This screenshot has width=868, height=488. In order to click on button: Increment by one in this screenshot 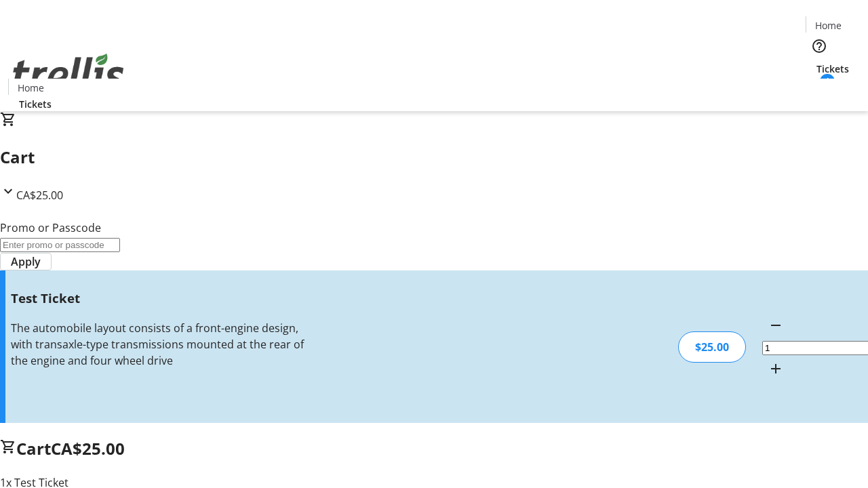, I will do `click(776, 368)`.